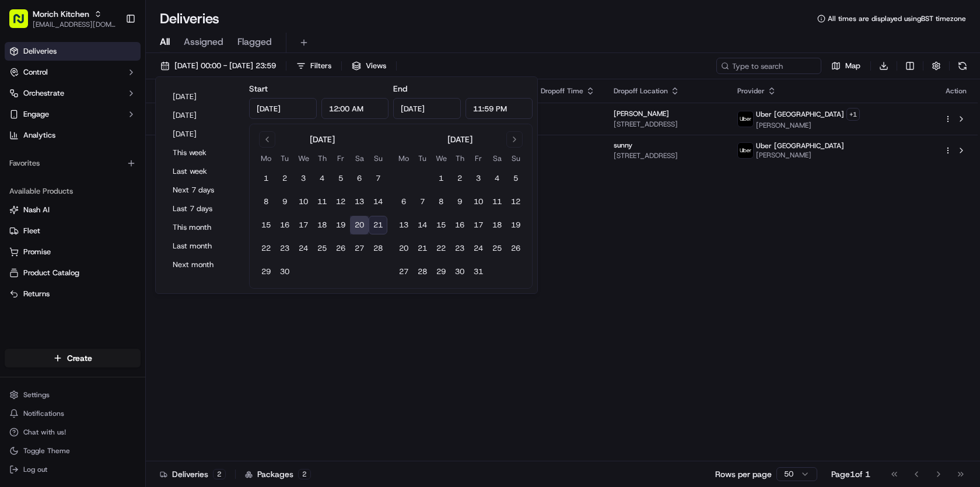  I want to click on span: Chat with us!, so click(45, 433).